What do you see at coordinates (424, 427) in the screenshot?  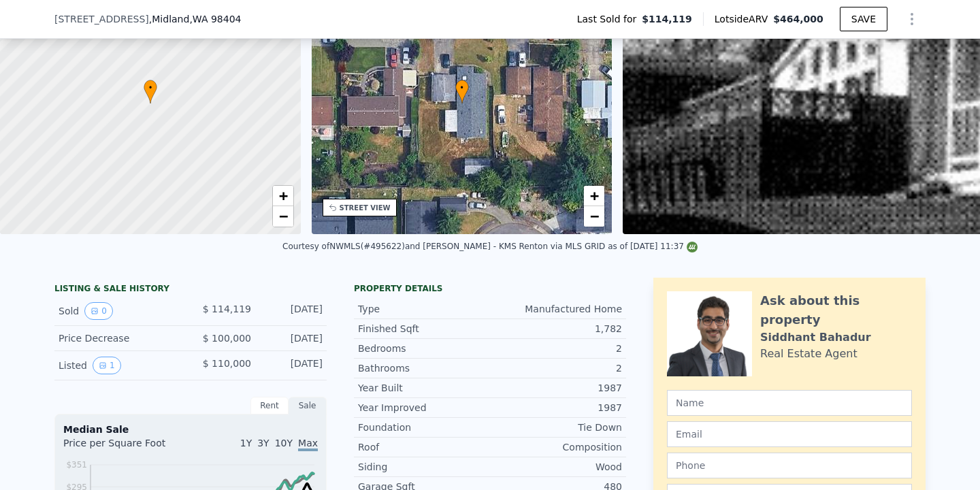 I see `div: Foundation` at bounding box center [424, 427].